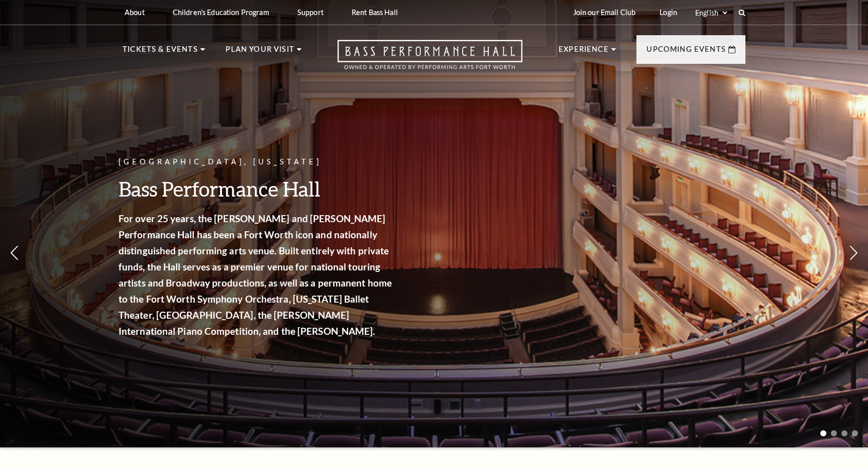  What do you see at coordinates (135, 13) in the screenshot?
I see `p: About` at bounding box center [135, 13].